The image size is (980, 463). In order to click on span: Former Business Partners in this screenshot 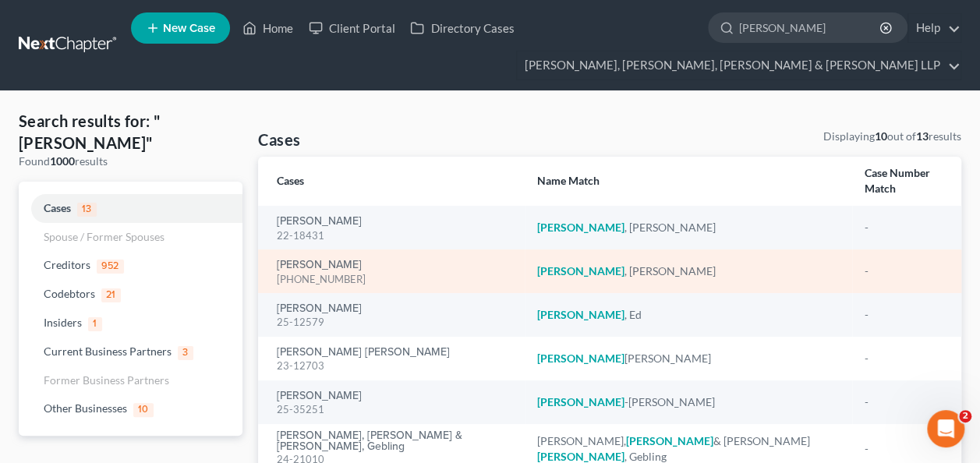, I will do `click(106, 379)`.